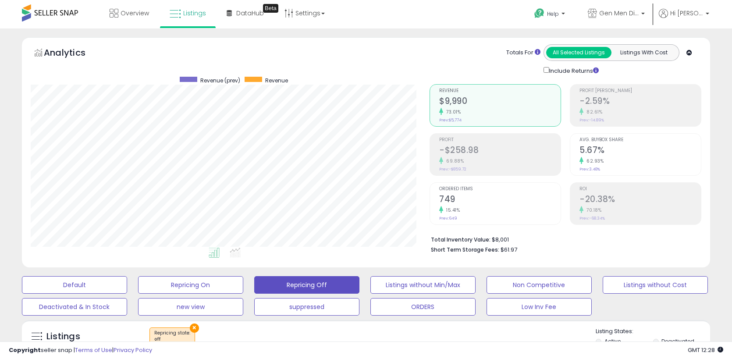 The width and height of the screenshot is (732, 359). I want to click on h2: -20.38%, so click(640, 200).